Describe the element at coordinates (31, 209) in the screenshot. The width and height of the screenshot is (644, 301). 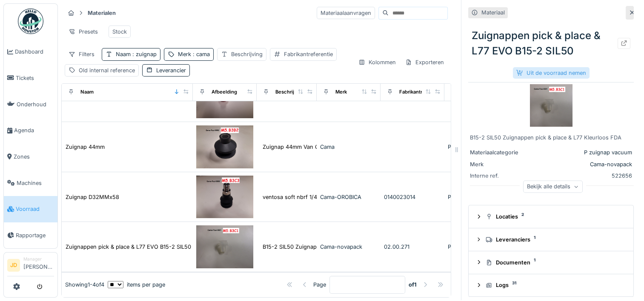
I see `a: Voorraad` at that location.